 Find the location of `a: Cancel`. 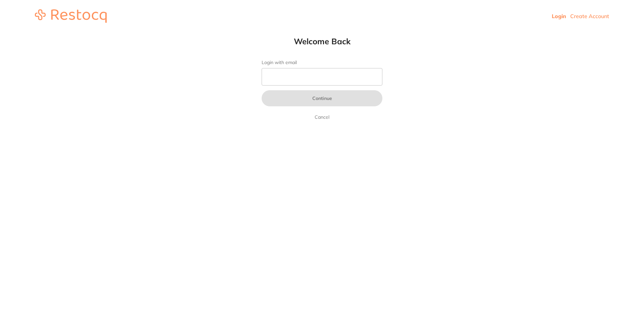

a: Cancel is located at coordinates (322, 118).